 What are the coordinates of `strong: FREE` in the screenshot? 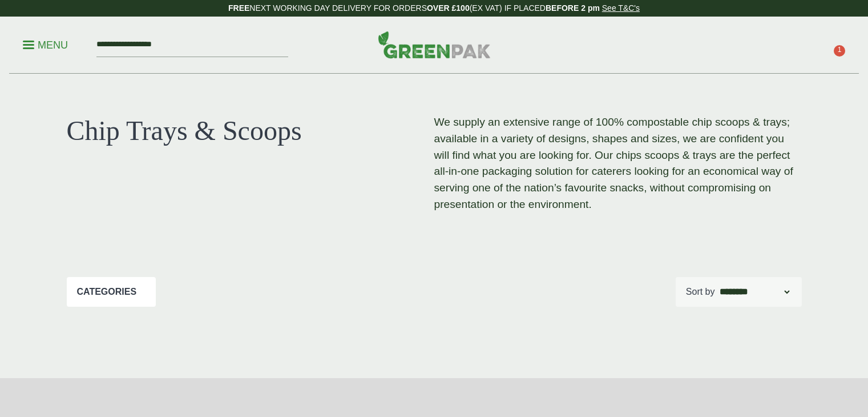 It's located at (239, 8).